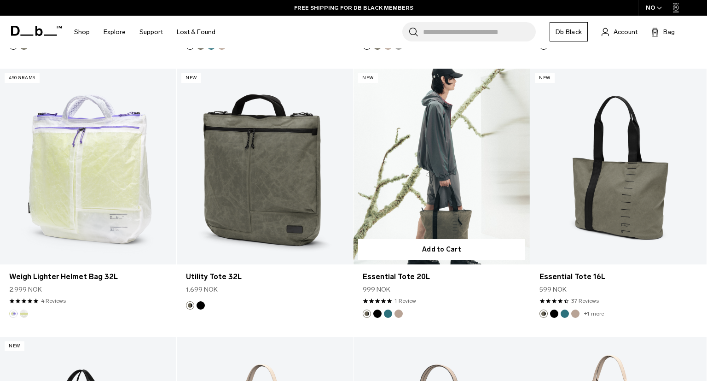  Describe the element at coordinates (626, 32) in the screenshot. I see `span: Account` at that location.